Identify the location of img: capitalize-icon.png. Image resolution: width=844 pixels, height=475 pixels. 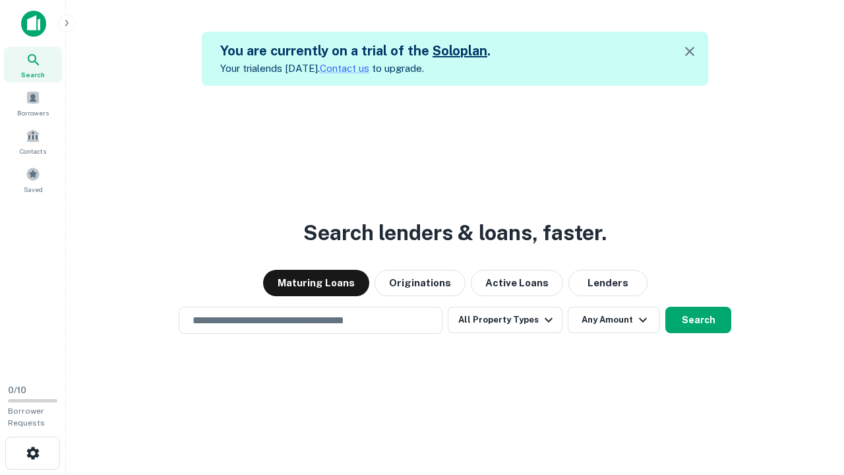
(34, 24).